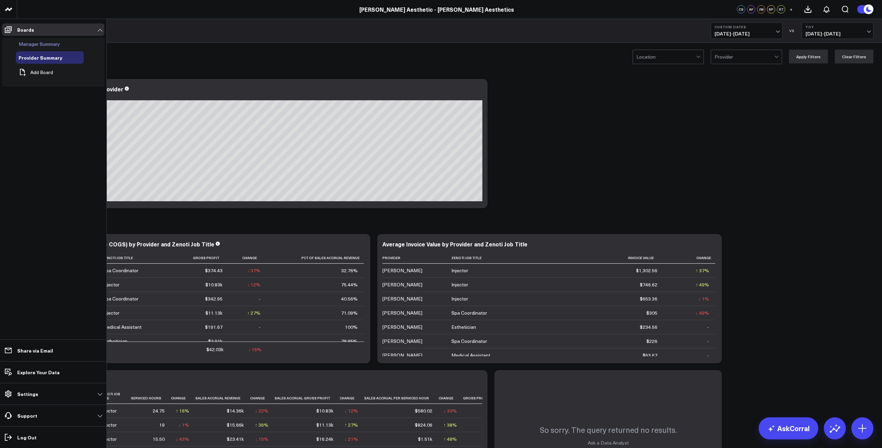 Image resolution: width=882 pixels, height=448 pixels. I want to click on div: 15.50, so click(159, 439).